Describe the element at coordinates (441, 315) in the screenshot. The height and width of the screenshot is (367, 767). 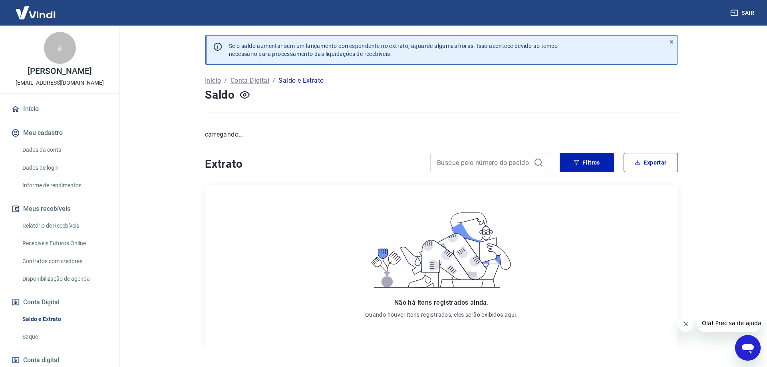
I see `p: Quando houver itens registrados, eles serão exibidos aqui.` at that location.